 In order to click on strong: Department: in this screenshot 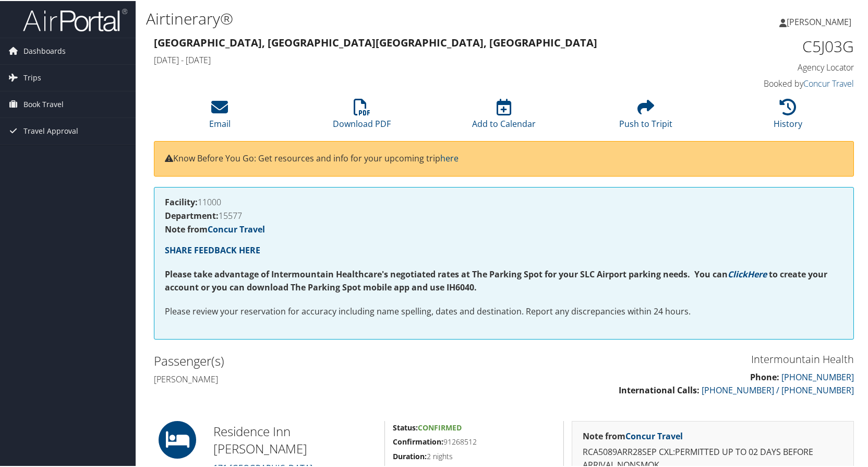, I will do `click(192, 214)`.